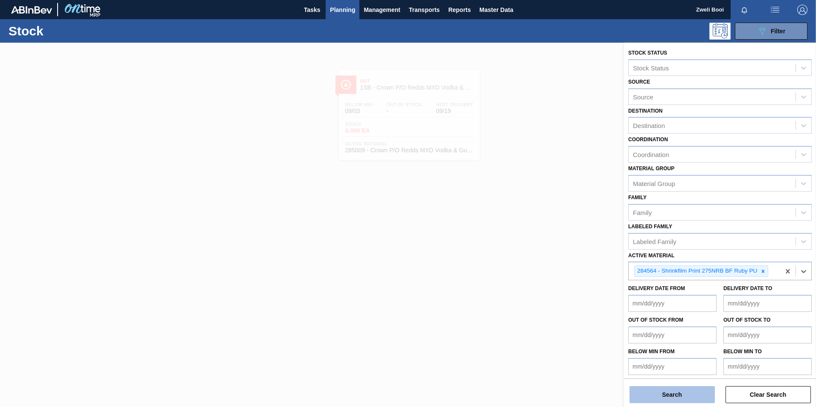 This screenshot has height=407, width=816. I want to click on span: Transports, so click(424, 10).